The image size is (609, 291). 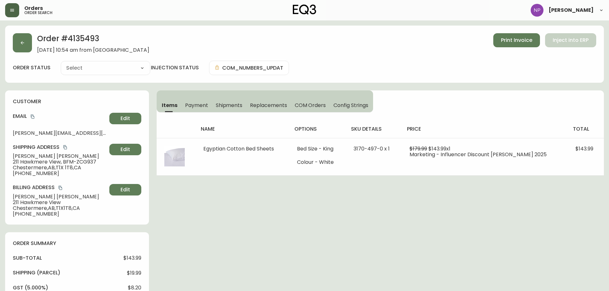 I want to click on label: order status, so click(x=32, y=68).